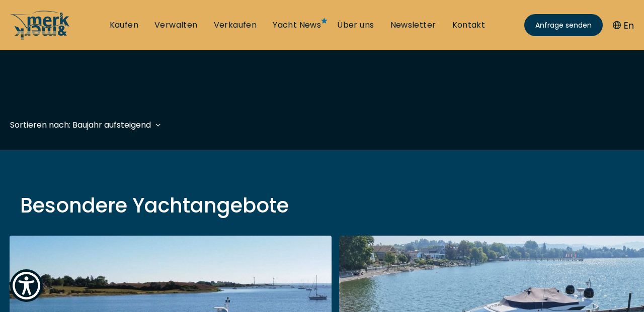  Describe the element at coordinates (413, 25) in the screenshot. I see `a: Newsletter` at that location.